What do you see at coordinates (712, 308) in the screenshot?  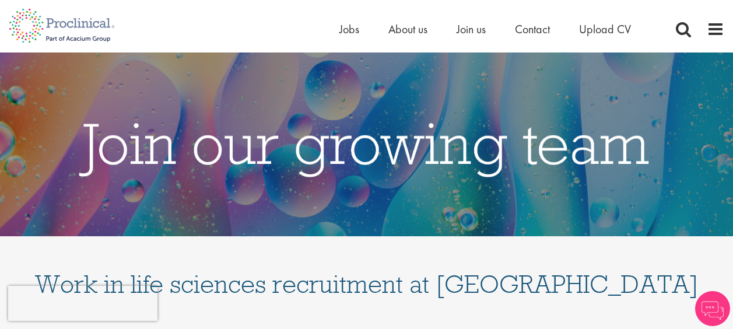 I see `img: Chatbot` at bounding box center [712, 308].